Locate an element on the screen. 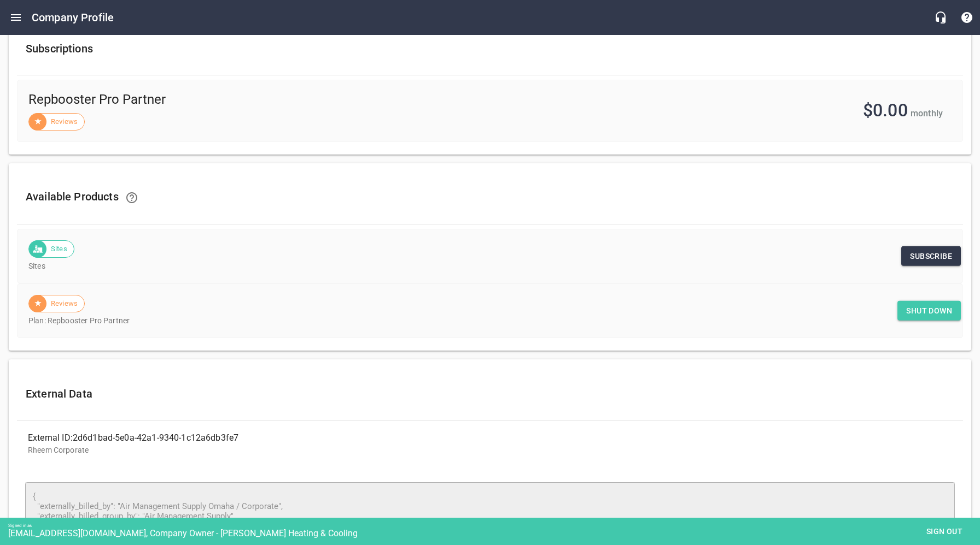  button: Sign out is located at coordinates (944, 532).